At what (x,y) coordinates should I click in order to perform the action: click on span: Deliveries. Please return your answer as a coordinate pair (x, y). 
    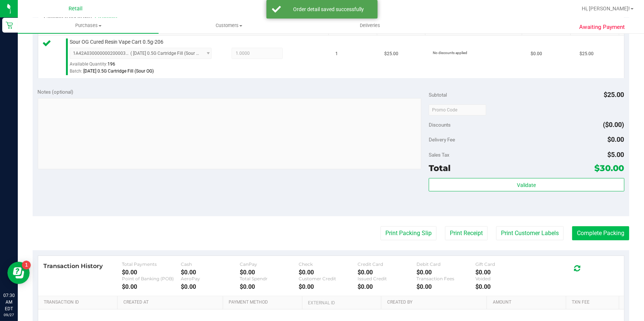
    Looking at the image, I should click on (369, 26).